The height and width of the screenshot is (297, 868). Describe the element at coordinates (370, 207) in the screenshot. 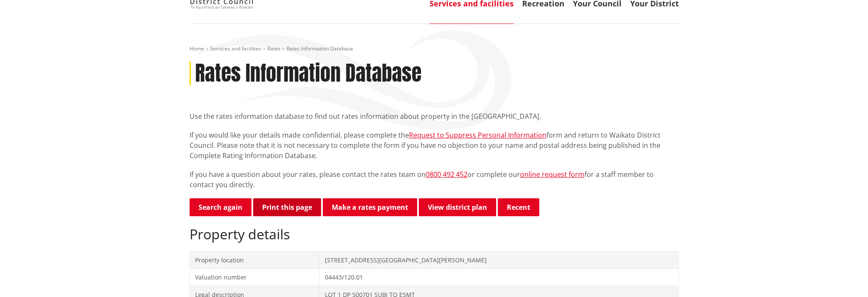

I see `a: Make a rates payment` at that location.